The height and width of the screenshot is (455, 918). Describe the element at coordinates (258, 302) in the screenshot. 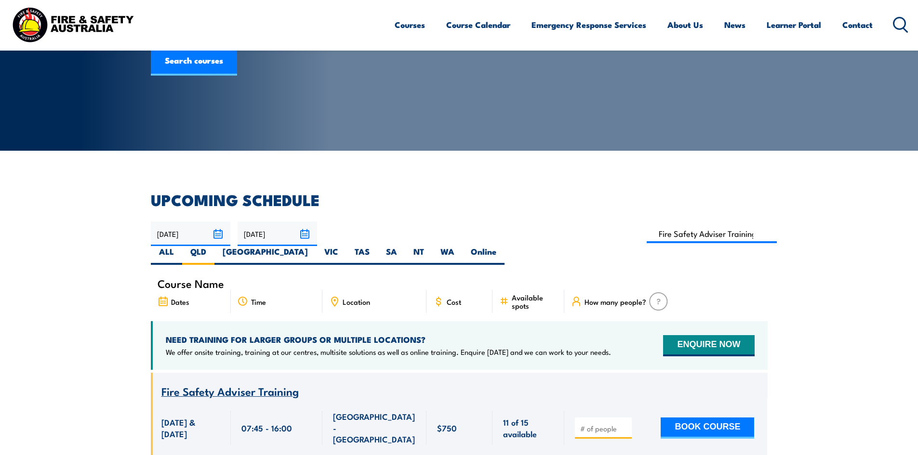

I see `span: Time` at that location.